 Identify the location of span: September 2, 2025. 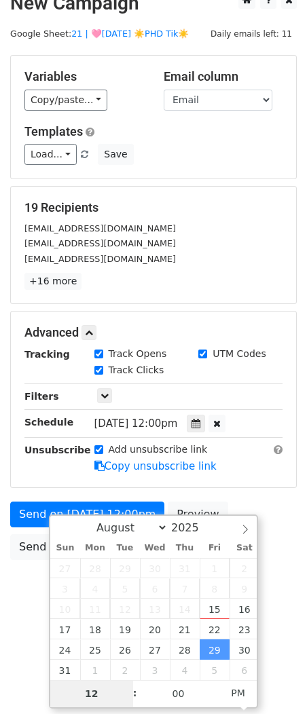
(125, 670).